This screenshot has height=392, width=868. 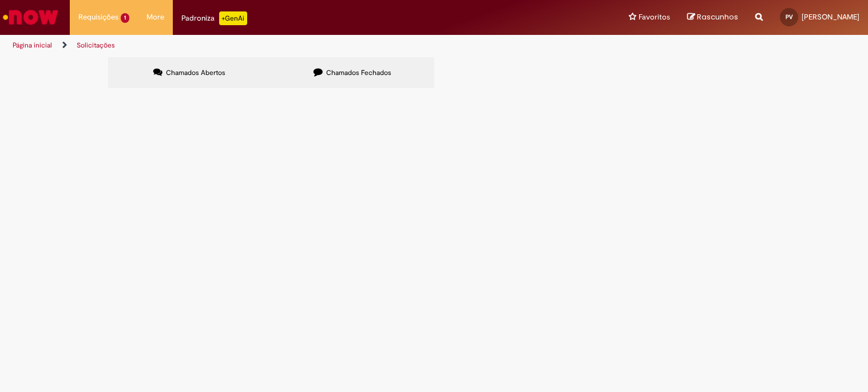 What do you see at coordinates (95, 45) in the screenshot?
I see `a: Solicitações` at bounding box center [95, 45].